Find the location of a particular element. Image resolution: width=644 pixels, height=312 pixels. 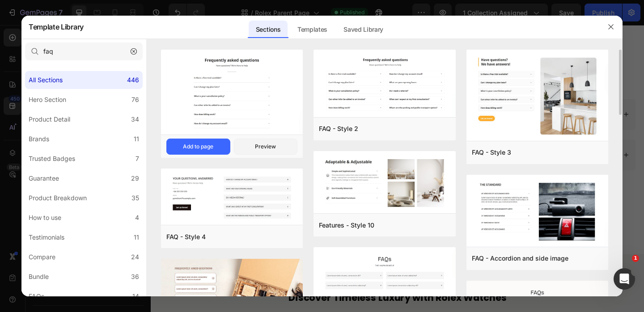

div: All Sections is located at coordinates (46, 80).